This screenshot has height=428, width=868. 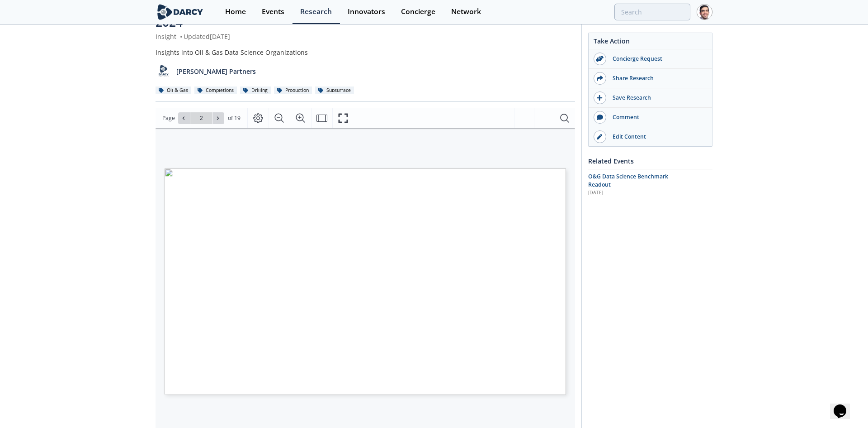 I want to click on input: Advanced Search, so click(x=652, y=12).